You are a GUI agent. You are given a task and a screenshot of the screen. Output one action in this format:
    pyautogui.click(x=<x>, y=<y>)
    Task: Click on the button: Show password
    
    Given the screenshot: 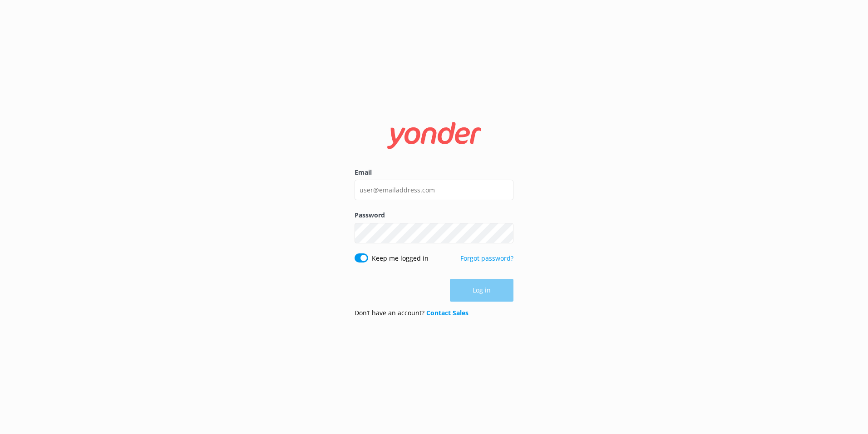 What is the action you would take?
    pyautogui.click(x=504, y=233)
    